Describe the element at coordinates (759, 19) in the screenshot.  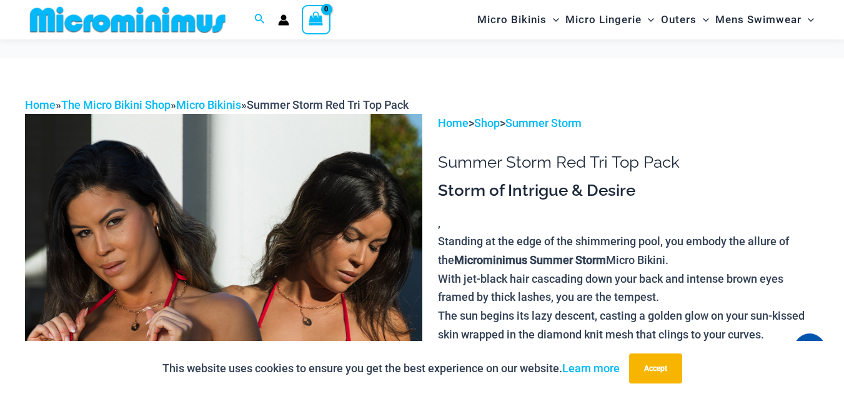
I see `span: Mens Swimwear` at that location.